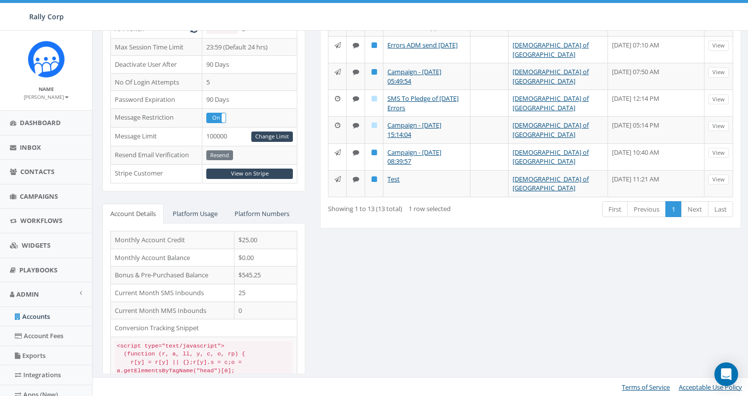 The image size is (748, 396). I want to click on span: Rally Corp, so click(46, 16).